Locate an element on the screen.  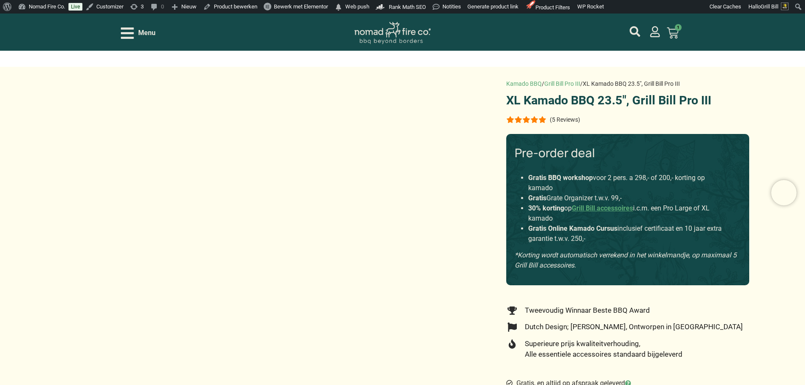
span: XL Kamado BBQ 23.5″, Grill Bill Pro III is located at coordinates (631, 84).